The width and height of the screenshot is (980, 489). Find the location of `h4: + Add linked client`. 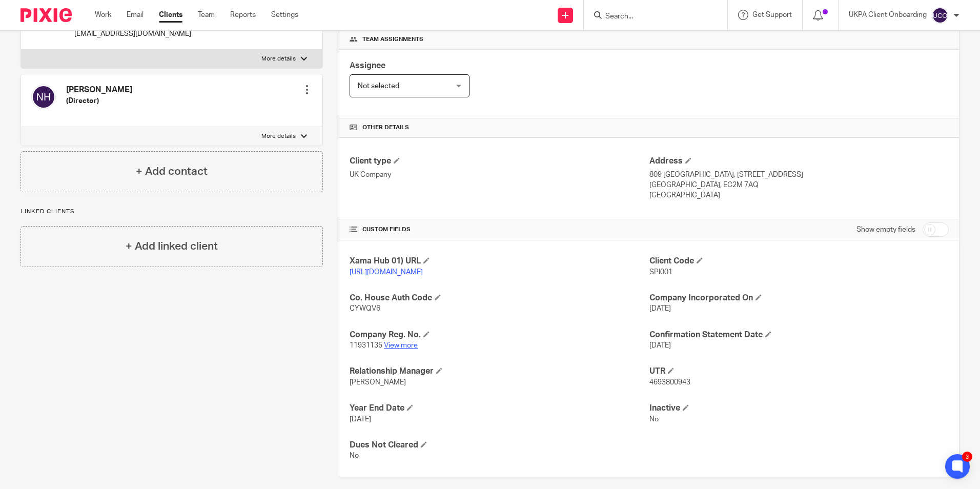

h4: + Add linked client is located at coordinates (172, 246).